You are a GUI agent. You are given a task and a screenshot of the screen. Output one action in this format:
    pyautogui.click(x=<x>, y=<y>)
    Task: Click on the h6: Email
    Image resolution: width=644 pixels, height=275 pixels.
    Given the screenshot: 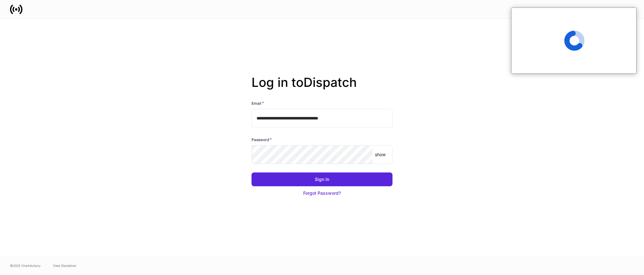 What is the action you would take?
    pyautogui.click(x=258, y=103)
    